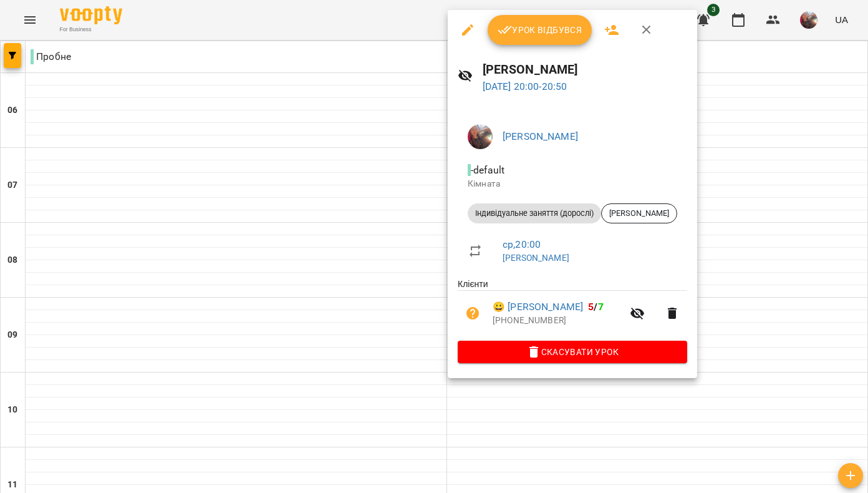 This screenshot has height=493, width=868. Describe the element at coordinates (573, 309) in the screenshot. I see `ul: Клієнти` at that location.